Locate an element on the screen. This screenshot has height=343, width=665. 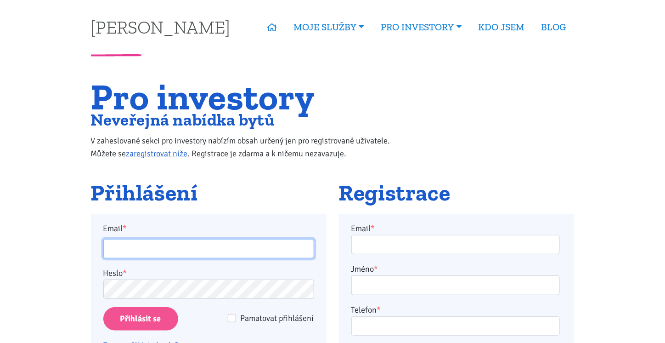
span: Pamatovat přihlášení is located at coordinates (278, 318).